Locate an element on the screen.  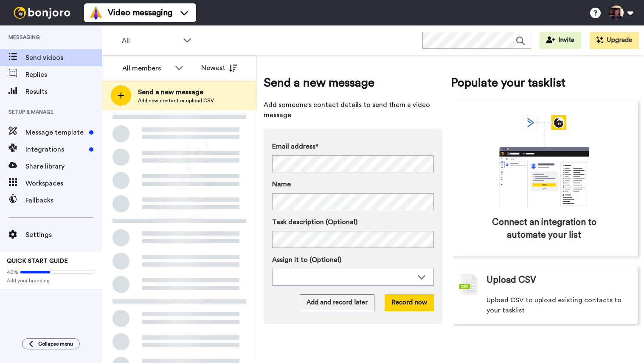
a: Invite is located at coordinates (560, 40).